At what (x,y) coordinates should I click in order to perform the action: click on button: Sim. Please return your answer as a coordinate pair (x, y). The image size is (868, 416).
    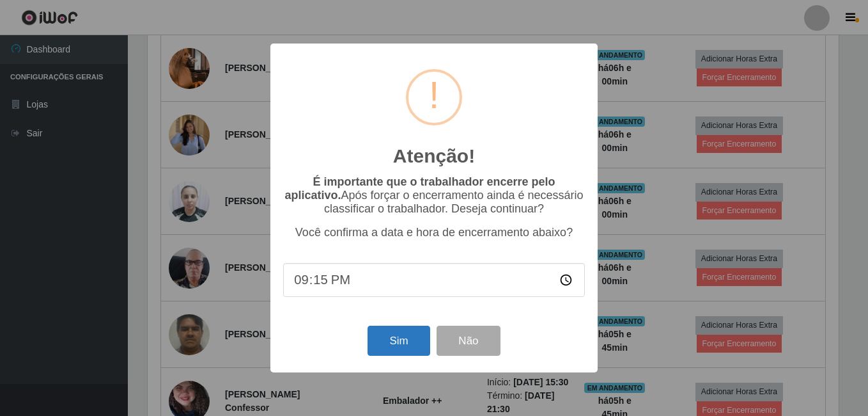
    Looking at the image, I should click on (398, 341).